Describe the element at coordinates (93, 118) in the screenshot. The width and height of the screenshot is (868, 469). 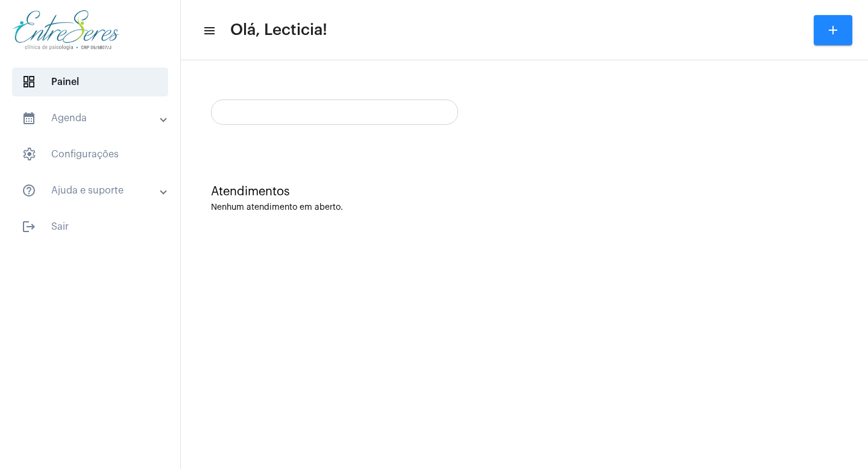
I see `mat-expansion-panel-header: sidenav iconAgenda` at that location.